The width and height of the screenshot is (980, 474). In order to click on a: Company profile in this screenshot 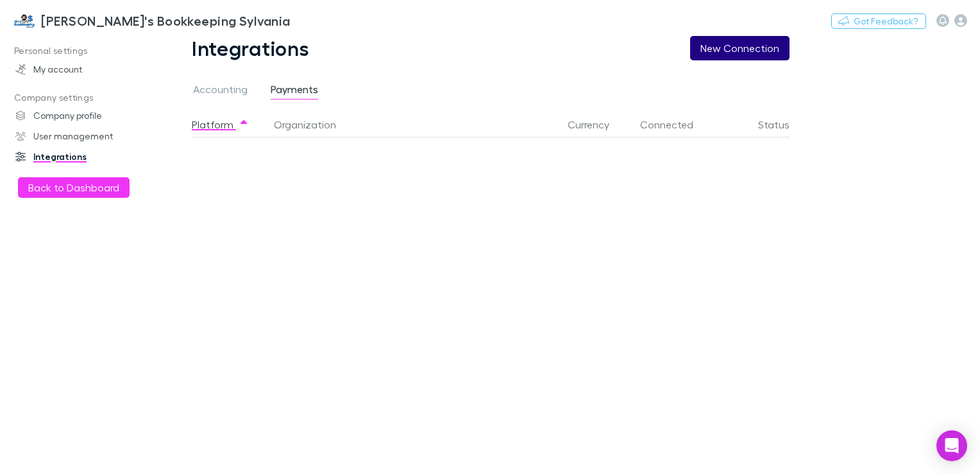, I will do `click(85, 115)`.